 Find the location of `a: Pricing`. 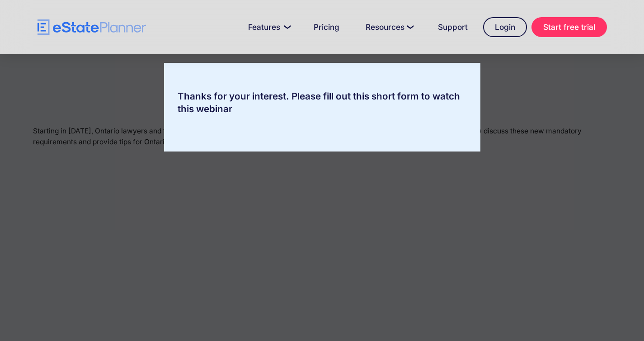

a: Pricing is located at coordinates (326, 27).